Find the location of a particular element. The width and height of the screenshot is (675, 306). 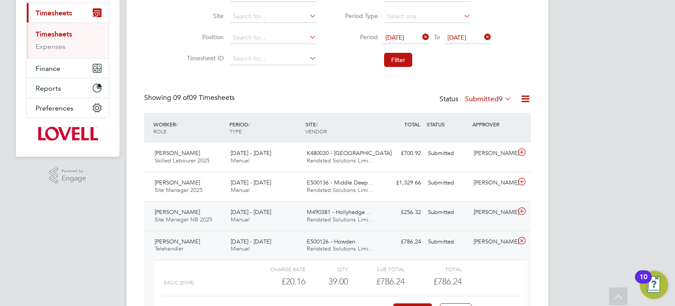

div: Total is located at coordinates (433, 269).